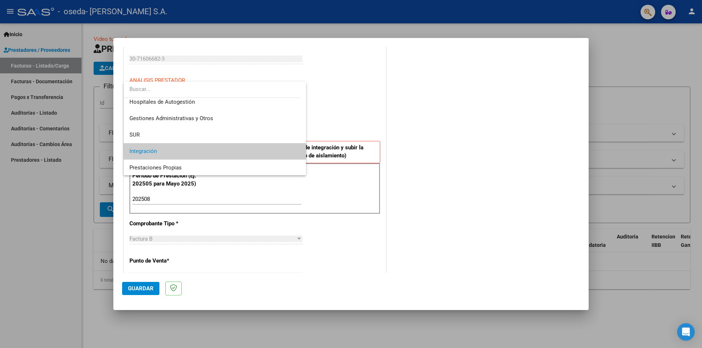  What do you see at coordinates (171, 118) in the screenshot?
I see `span: Gestiones Administrativas y Otros` at bounding box center [171, 118].